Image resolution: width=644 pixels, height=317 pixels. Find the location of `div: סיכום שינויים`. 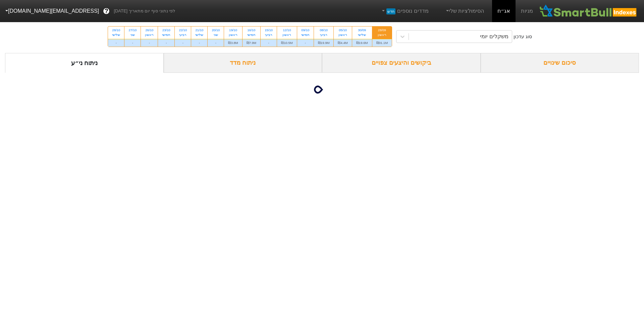

div: סיכום שינויים is located at coordinates (560, 63).